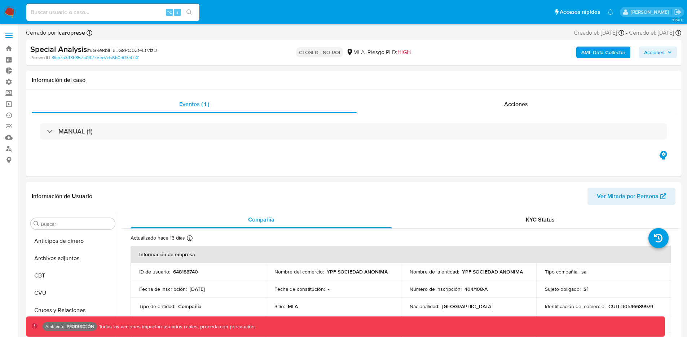 The width and height of the screenshot is (687, 337). Describe the element at coordinates (55, 33) in the screenshot. I see `span: Cerrado por` at that location.